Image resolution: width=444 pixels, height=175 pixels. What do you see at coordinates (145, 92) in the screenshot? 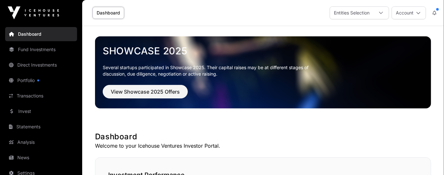
I see `button: View Showcase 2025 Offers` at bounding box center [145, 92].